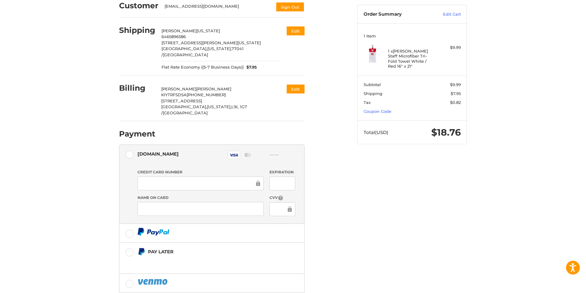  What do you see at coordinates (174, 37) in the screenshot?
I see `span: 6465896586` at bounding box center [174, 37].